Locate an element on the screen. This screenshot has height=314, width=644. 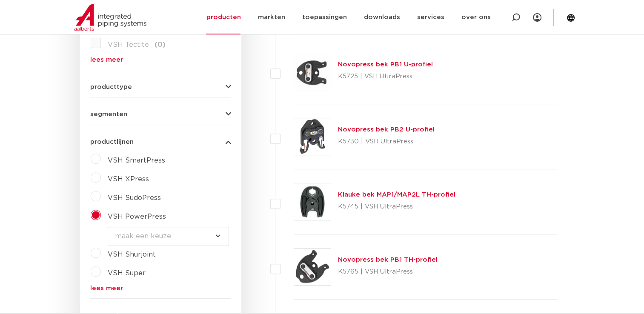
span: VSH Super is located at coordinates (126, 273).